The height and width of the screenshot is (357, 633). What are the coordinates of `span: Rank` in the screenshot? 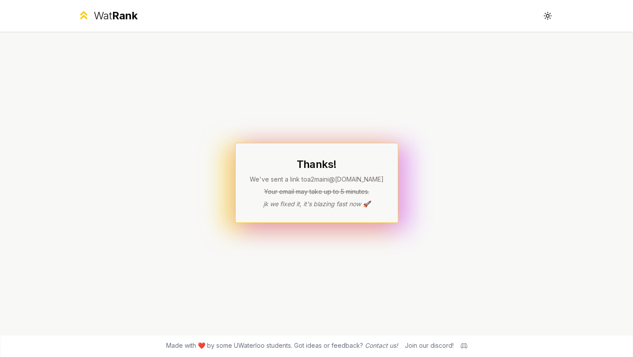 It's located at (125, 15).